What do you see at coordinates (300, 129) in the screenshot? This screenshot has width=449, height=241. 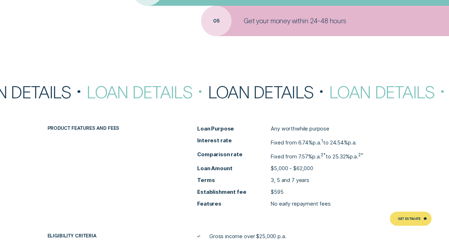 I see `p: Any worthwhile purpose` at bounding box center [300, 129].